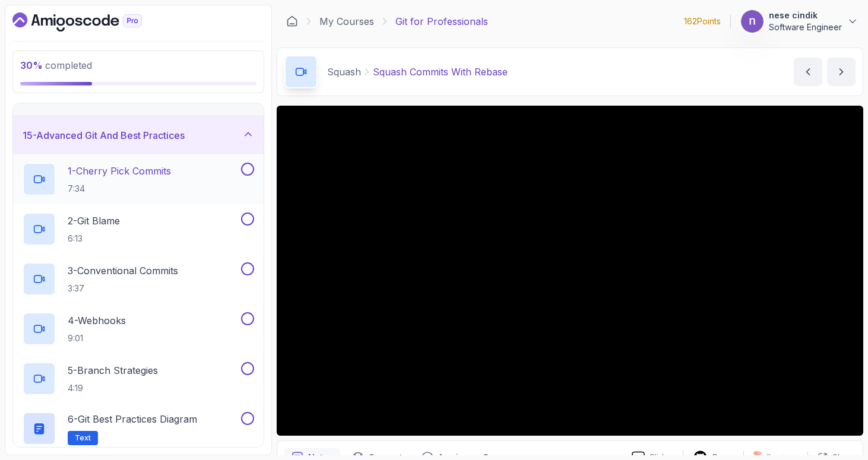  I want to click on p: 1 - Cherry Pick Commits, so click(119, 171).